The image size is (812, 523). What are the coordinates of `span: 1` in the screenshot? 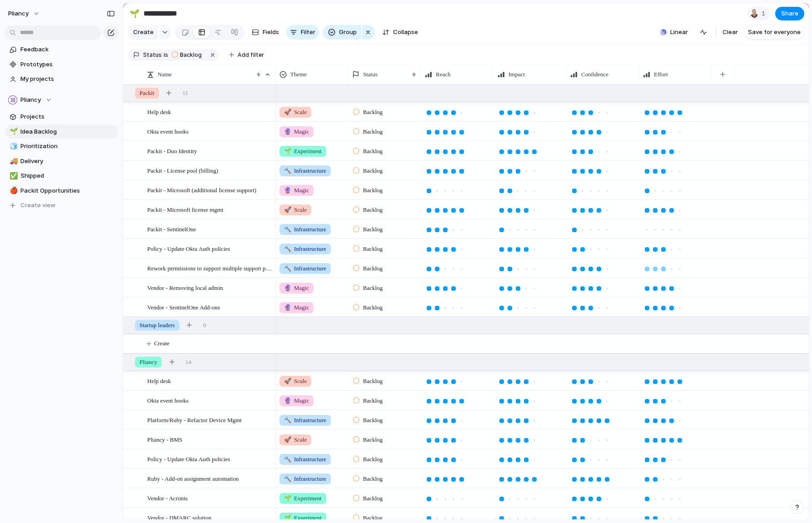 It's located at (765, 14).